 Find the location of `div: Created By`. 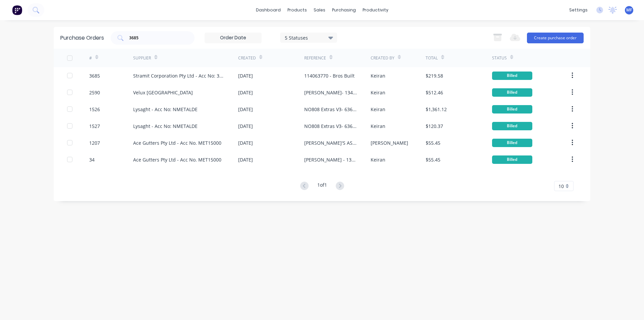

div: Created By is located at coordinates (382, 58).